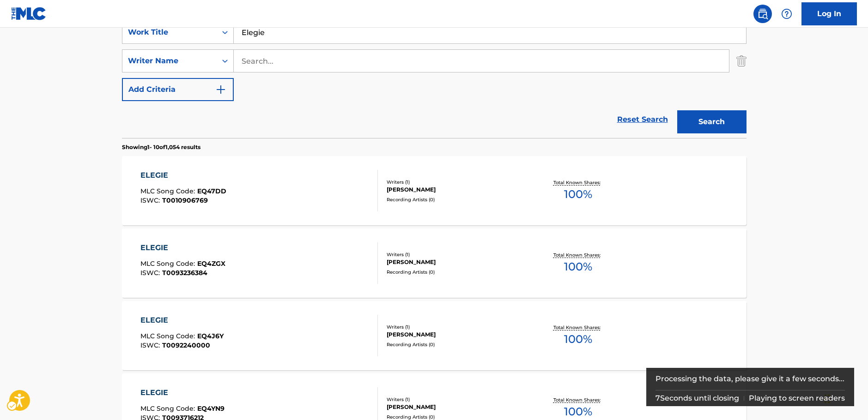  Describe the element at coordinates (169, 61) in the screenshot. I see `div: Writer Name` at that location.